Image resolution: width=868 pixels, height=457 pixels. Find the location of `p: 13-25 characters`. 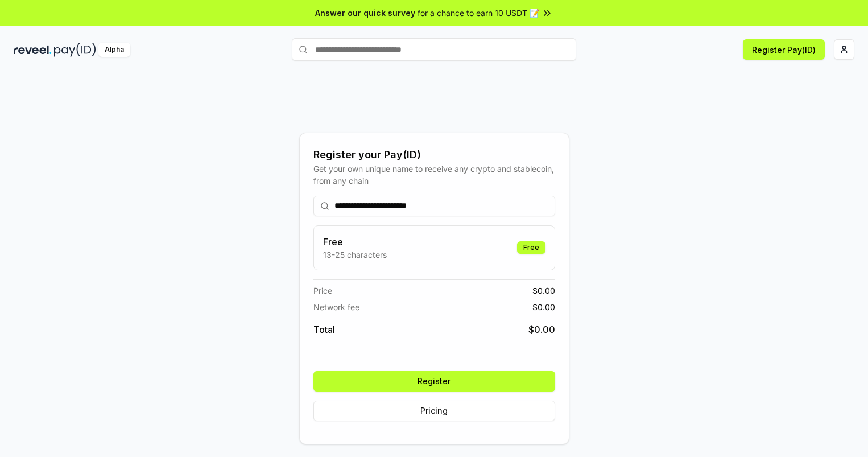

p: 13-25 characters is located at coordinates (356, 255).